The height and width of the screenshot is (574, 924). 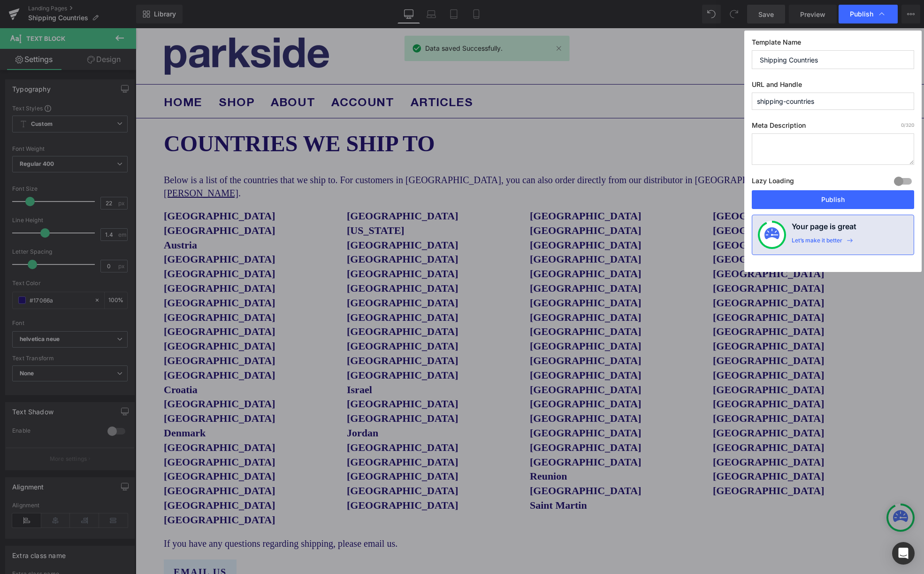 What do you see at coordinates (902, 125) in the screenshot?
I see `span: 0` at bounding box center [902, 125].